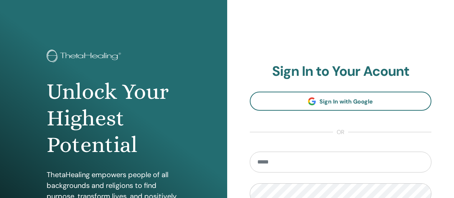  What do you see at coordinates (346, 101) in the screenshot?
I see `span: Sign In with Google` at bounding box center [346, 101].